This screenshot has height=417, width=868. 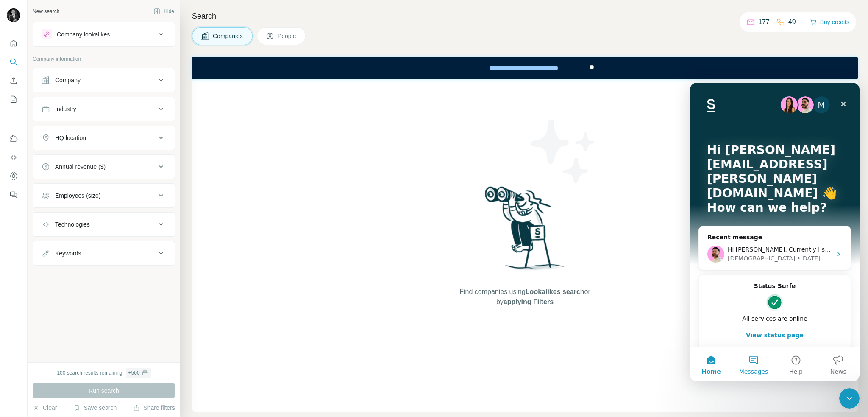 I want to click on div: Close, so click(x=153, y=21).